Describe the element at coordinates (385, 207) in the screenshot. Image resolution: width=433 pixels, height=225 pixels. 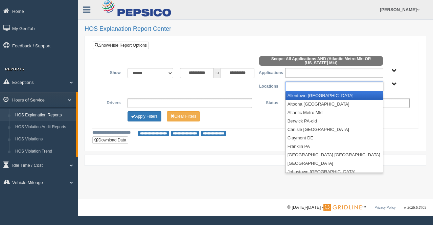
I see `a: Privacy Policy` at that location.